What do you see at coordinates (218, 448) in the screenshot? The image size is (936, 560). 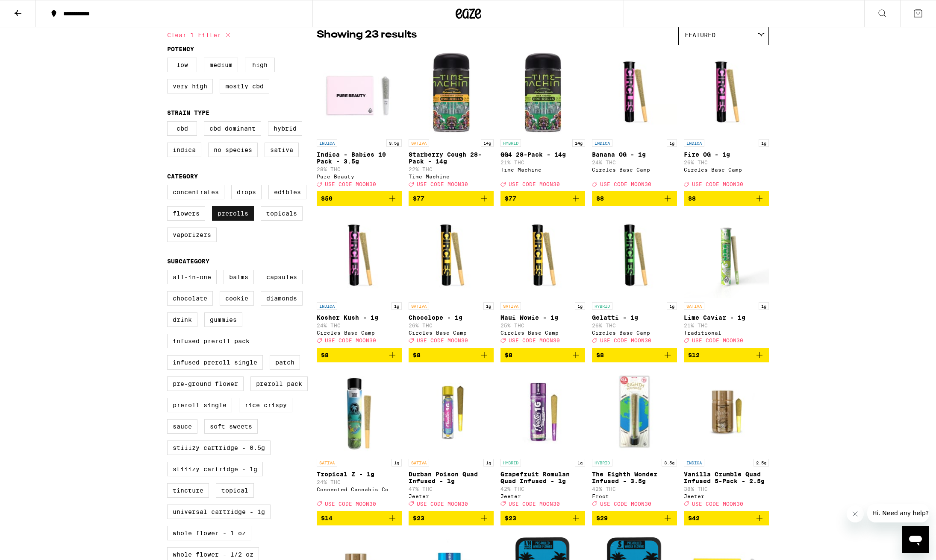 I see `label: STIIIZY Cartridge - 0.5g` at bounding box center [218, 448].